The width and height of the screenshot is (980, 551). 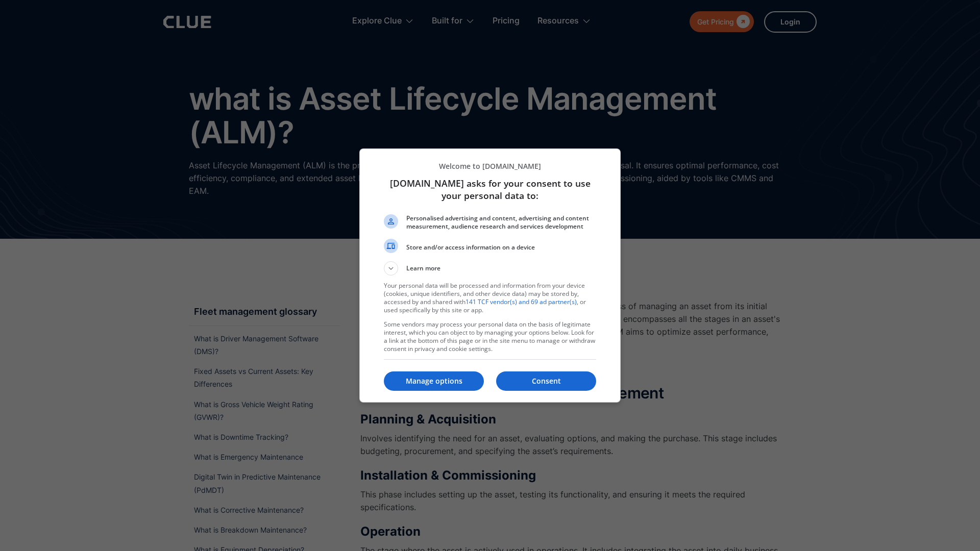 I want to click on p: Some vendors may process your personal data on the basis of legitimate interest, which you can ob..., so click(x=490, y=337).